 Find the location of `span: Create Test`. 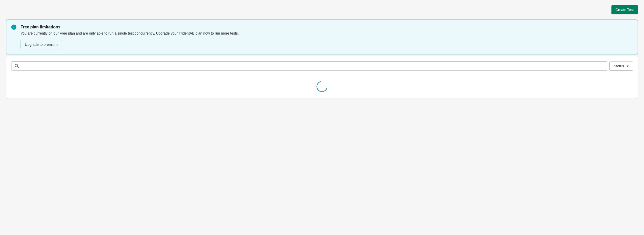

span: Create Test is located at coordinates (624, 10).